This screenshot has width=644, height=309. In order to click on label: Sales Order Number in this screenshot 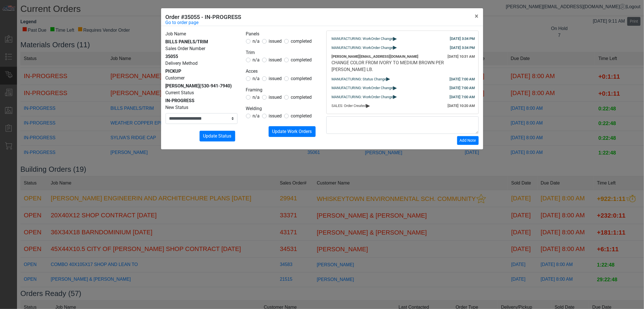, I will do `click(185, 49)`.